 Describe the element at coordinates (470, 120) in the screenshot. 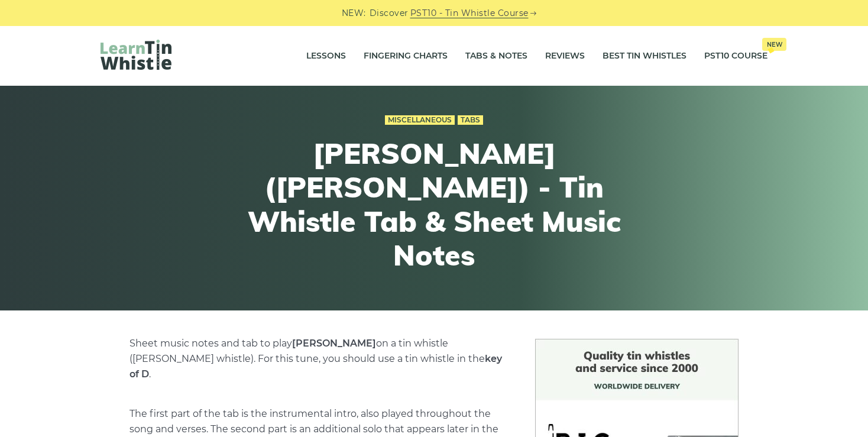

I see `a: Tabs` at that location.